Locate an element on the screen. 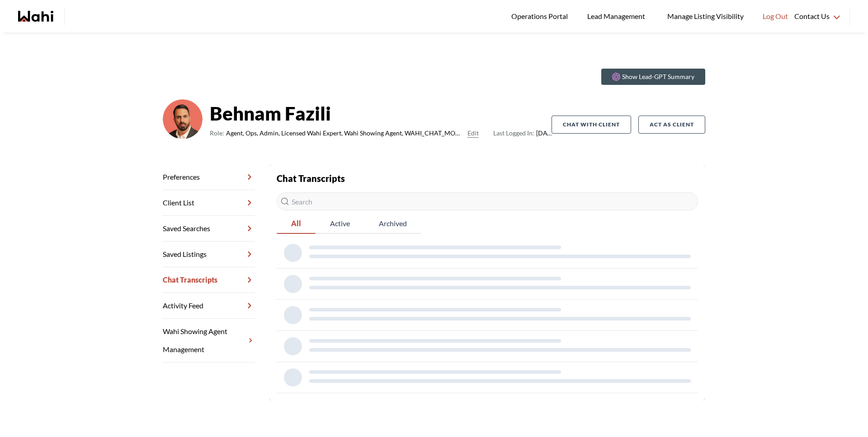 The width and height of the screenshot is (868, 437). span: Role: is located at coordinates (217, 133).